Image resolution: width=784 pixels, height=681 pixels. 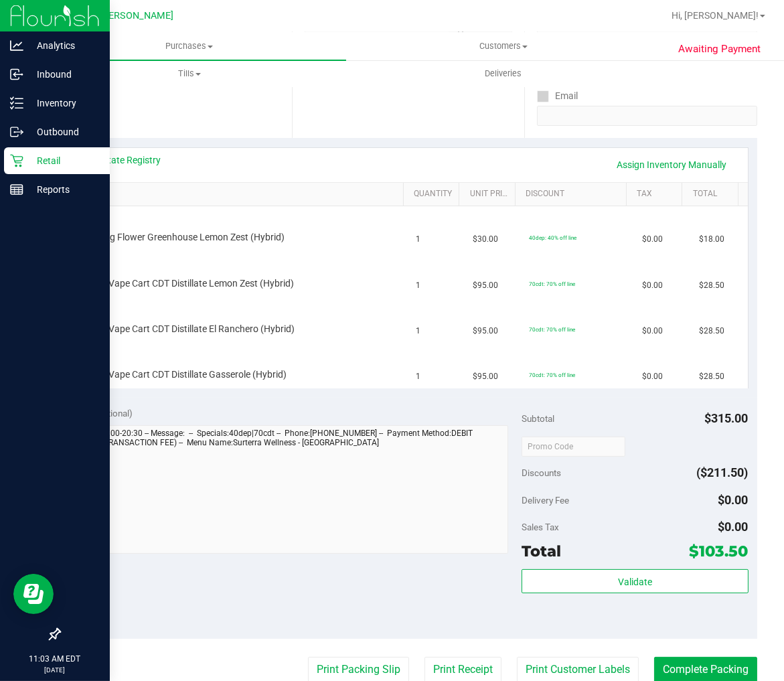 What do you see at coordinates (64, 189) in the screenshot?
I see `p: Reports` at bounding box center [64, 189].